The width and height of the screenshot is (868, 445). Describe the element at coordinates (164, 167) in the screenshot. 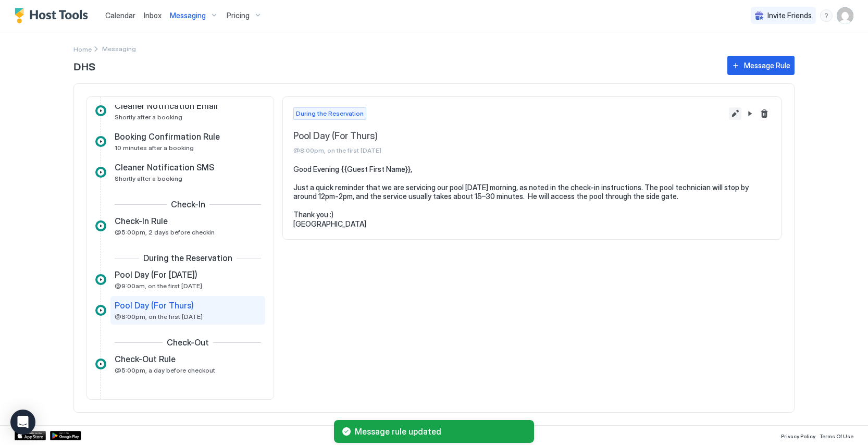

I see `span: Cleaner Notification SMS` at that location.